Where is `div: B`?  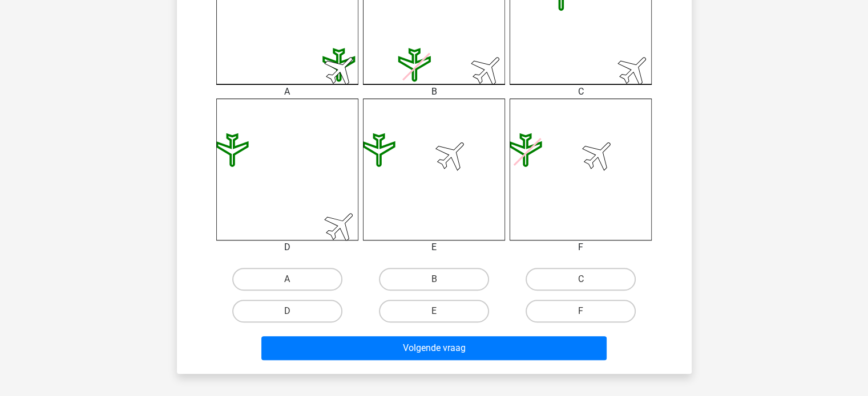
div: B is located at coordinates (434, 92).